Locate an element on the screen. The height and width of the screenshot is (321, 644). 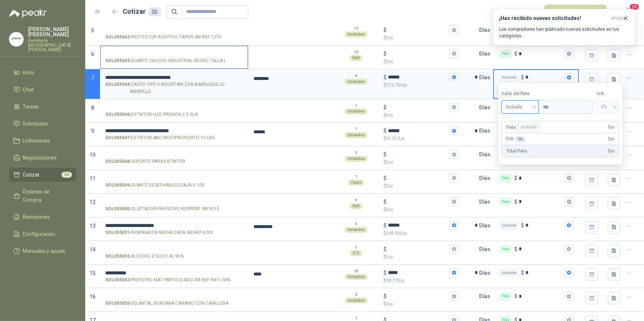
a: Órdenes de Compra is located at coordinates (43, 196).